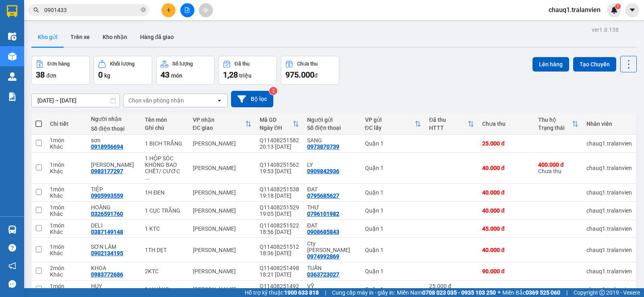  Describe the element at coordinates (506, 271) in the screenshot. I see `div: 90.000 đ` at that location.